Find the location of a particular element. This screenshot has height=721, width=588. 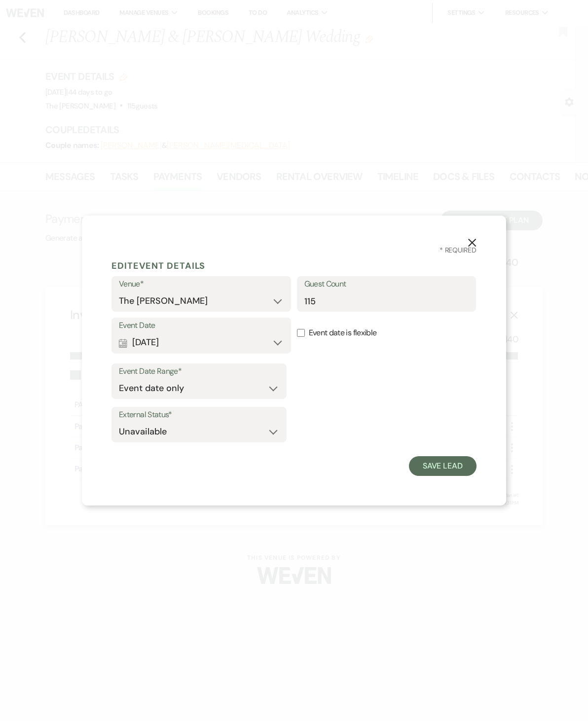

input: Event date is flexible is located at coordinates (301, 333).